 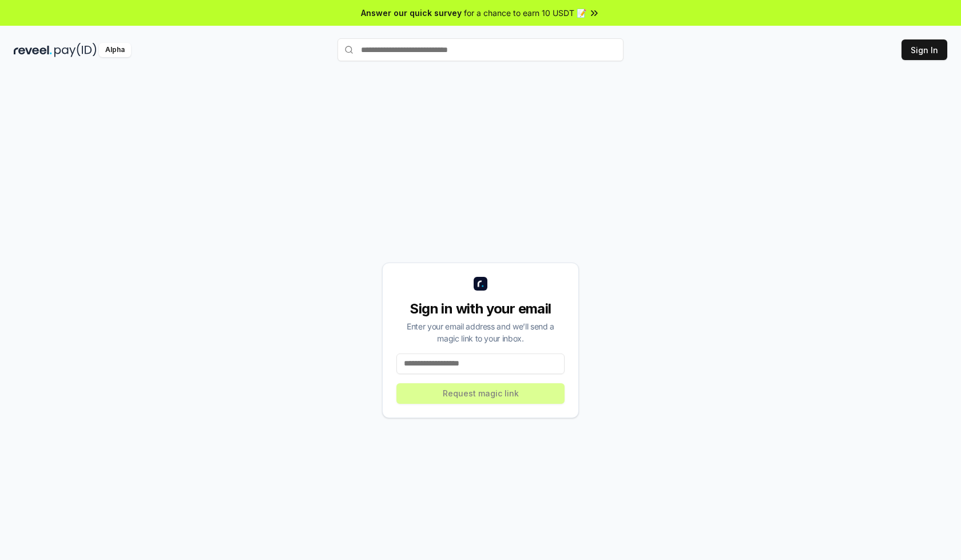 I want to click on div: Enter your email address and we’ll send a magic link to your inbox., so click(x=481, y=332).